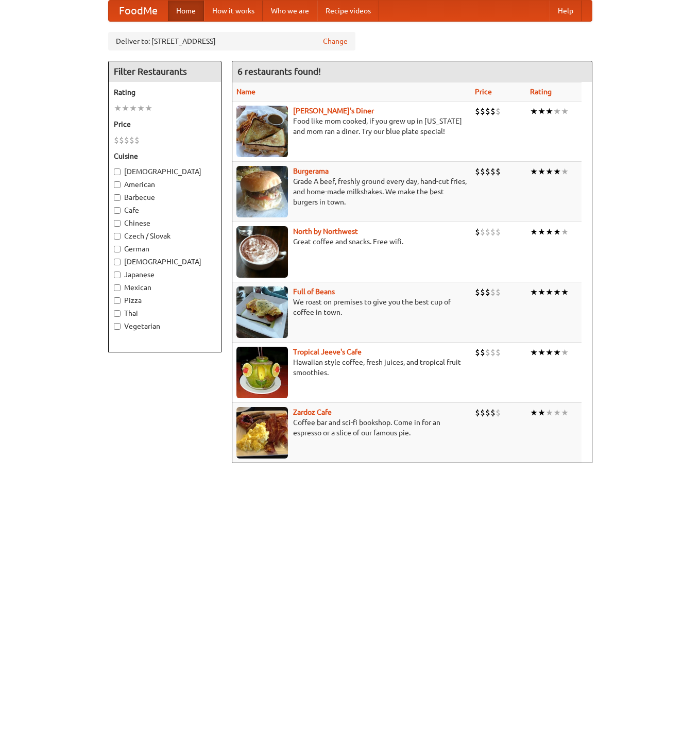 This screenshot has height=729, width=700. I want to click on a: Price, so click(483, 92).